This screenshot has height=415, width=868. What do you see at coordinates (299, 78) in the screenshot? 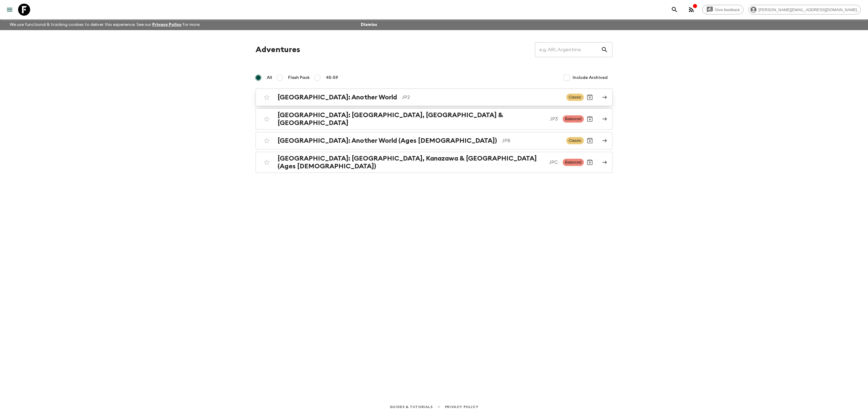
I see `span: Flash Pack` at bounding box center [299, 78].